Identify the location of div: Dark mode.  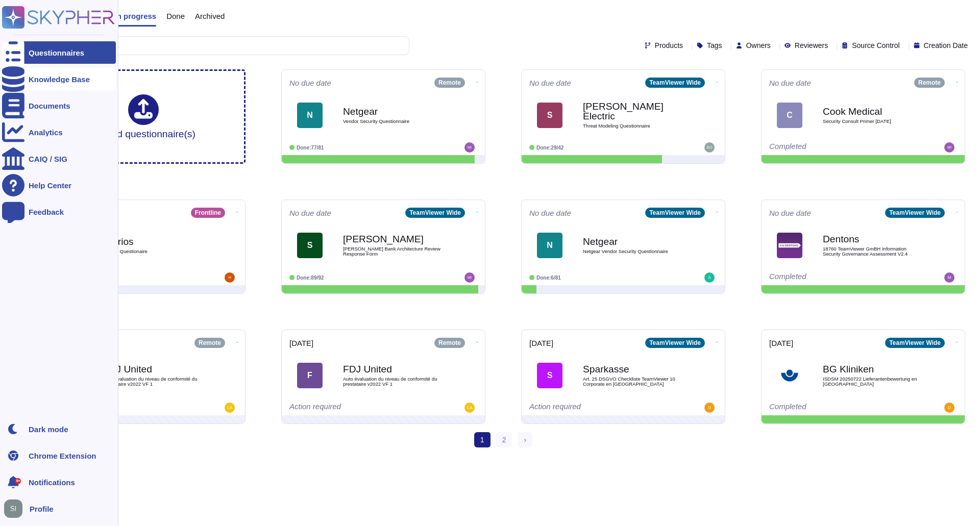
(48, 429).